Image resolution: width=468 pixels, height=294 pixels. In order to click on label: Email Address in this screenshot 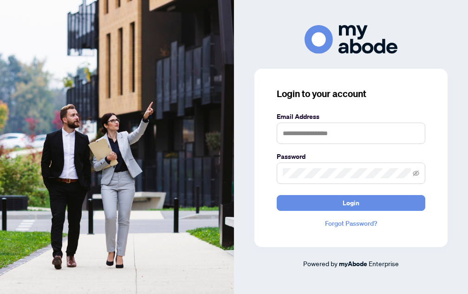, I will do `click(351, 117)`.